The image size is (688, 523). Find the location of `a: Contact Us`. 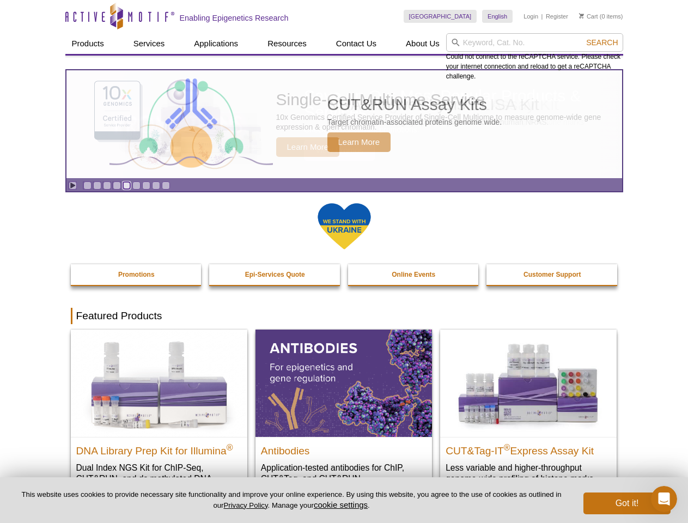

a: Contact Us is located at coordinates (356, 44).